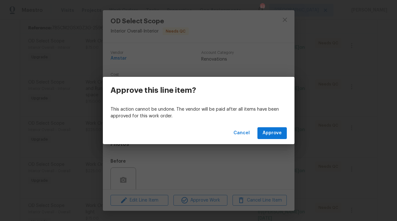 This screenshot has height=221, width=397. What do you see at coordinates (241, 133) in the screenshot?
I see `span: Cancel` at bounding box center [241, 133].